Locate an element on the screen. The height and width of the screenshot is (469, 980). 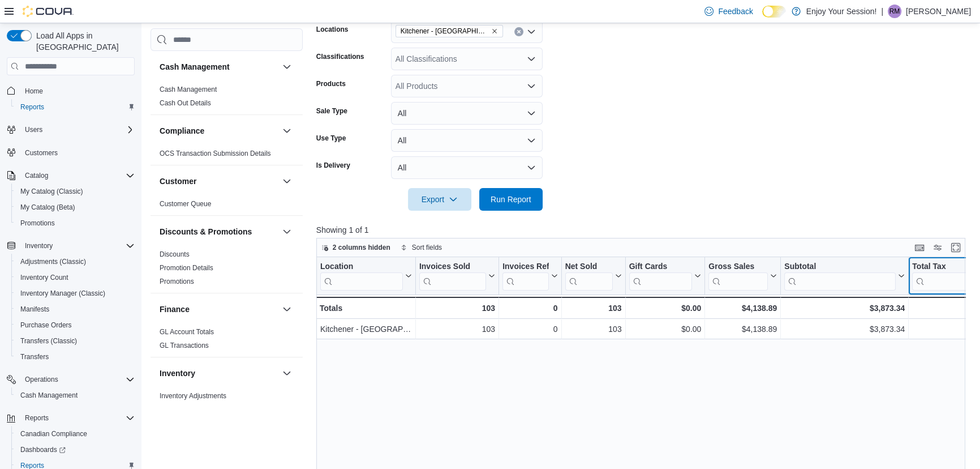
a: My Catalog (Beta) is located at coordinates (48, 207).